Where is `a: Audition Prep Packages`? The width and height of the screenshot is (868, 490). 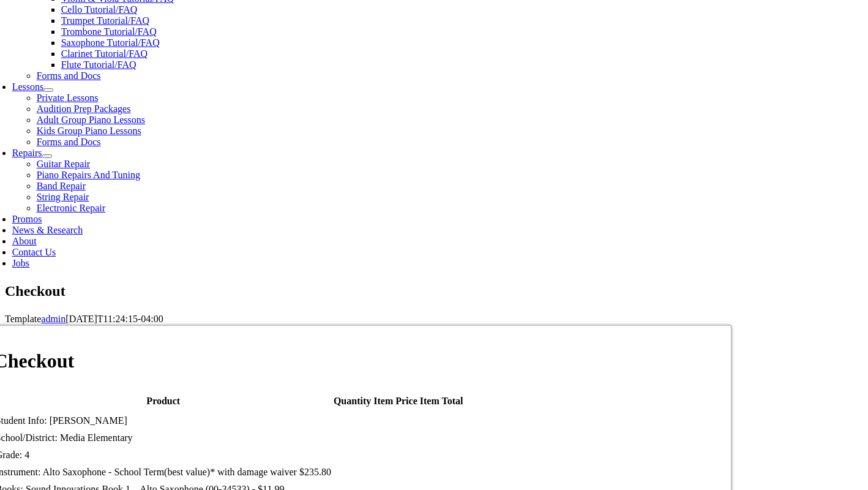
a: Audition Prep Packages is located at coordinates (84, 109).